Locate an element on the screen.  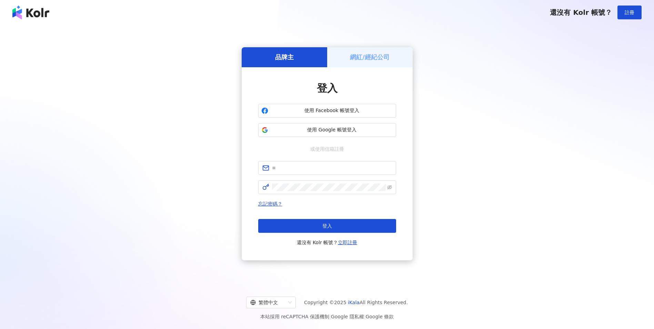
span: 使用 Facebook 帳號登入 is located at coordinates (332, 111).